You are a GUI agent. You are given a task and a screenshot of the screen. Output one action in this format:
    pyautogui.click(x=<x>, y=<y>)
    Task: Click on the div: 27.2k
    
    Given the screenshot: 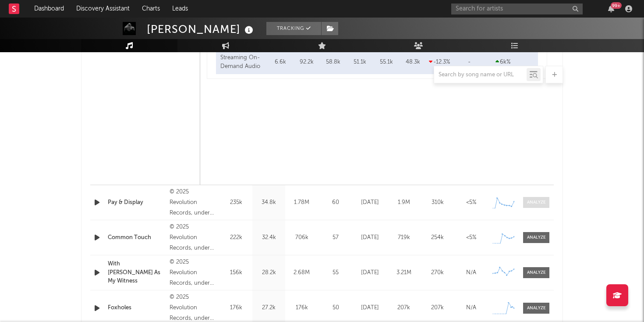 What is the action you would take?
    pyautogui.click(x=269, y=308)
    